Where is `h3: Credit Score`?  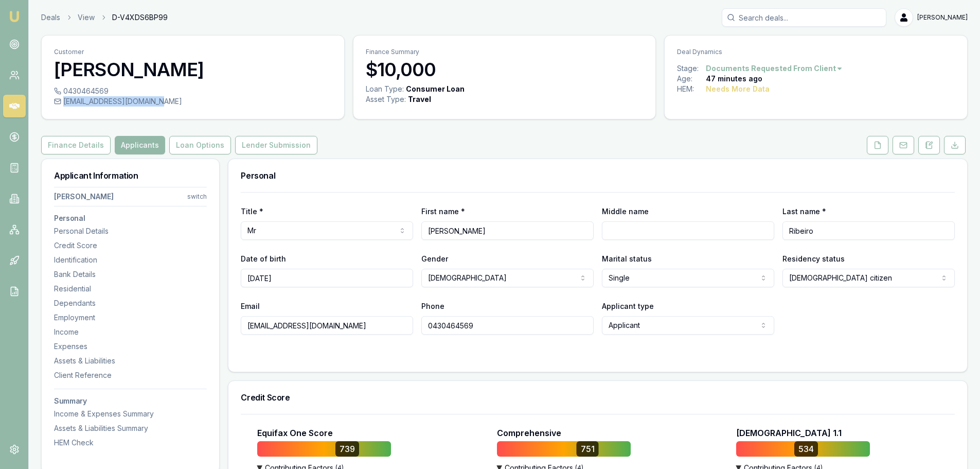 h3: Credit Score is located at coordinates (598, 397).